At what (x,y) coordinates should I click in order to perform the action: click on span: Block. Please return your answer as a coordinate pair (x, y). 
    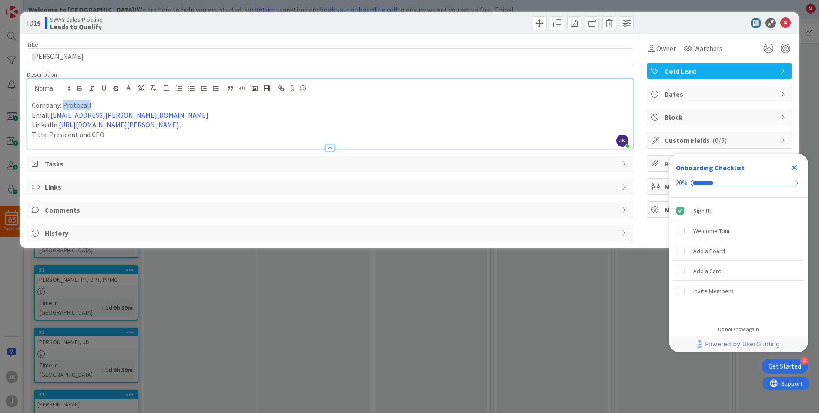
    Looking at the image, I should click on (720, 117).